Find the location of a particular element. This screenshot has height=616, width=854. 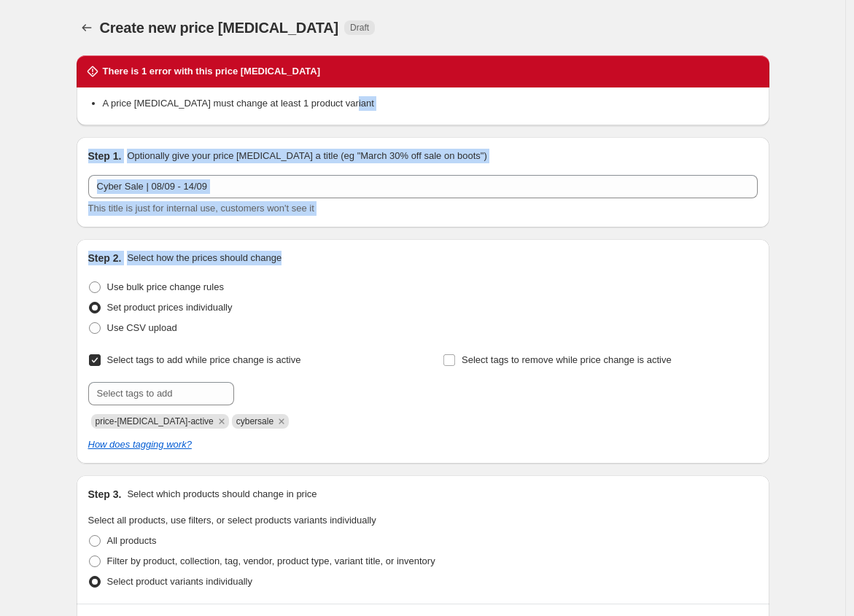

p: Select which products should change in price is located at coordinates (222, 494).